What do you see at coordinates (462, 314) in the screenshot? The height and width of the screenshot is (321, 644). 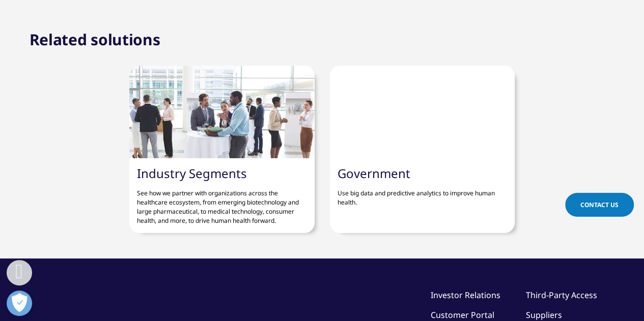 I see `a: Customer Portal` at bounding box center [462, 314].